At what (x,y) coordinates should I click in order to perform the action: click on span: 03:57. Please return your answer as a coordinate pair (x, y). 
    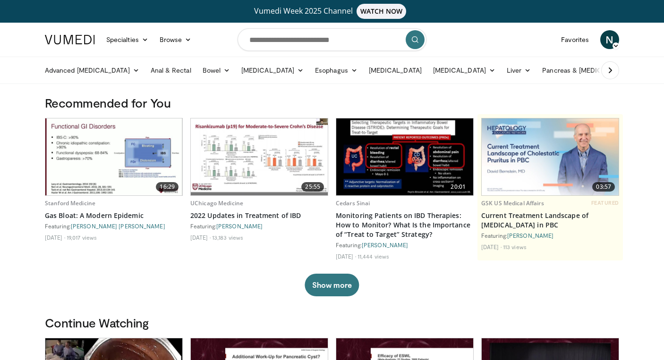
    Looking at the image, I should click on (603, 187).